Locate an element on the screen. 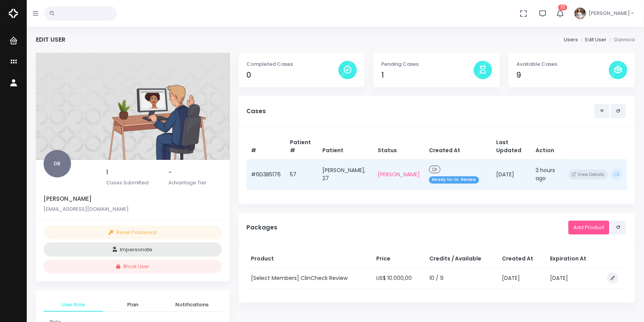 The image size is (644, 322). p: Advantage Tier is located at coordinates (195, 183).